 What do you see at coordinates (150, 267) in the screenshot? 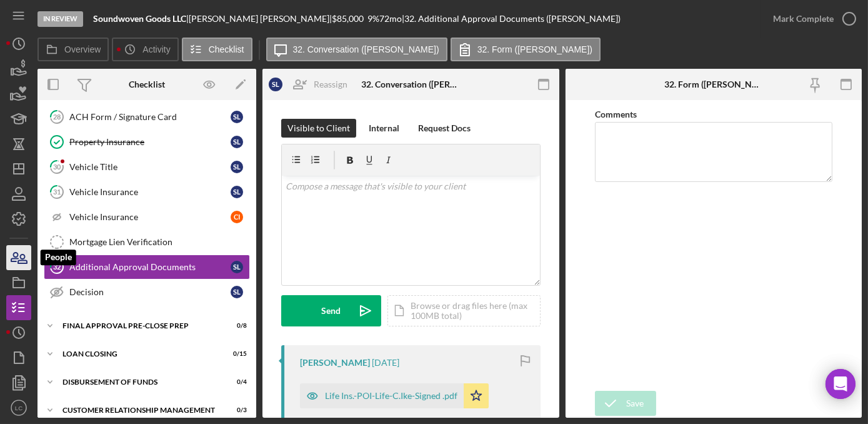
I see `div: Additional Approval Documents` at bounding box center [150, 267].